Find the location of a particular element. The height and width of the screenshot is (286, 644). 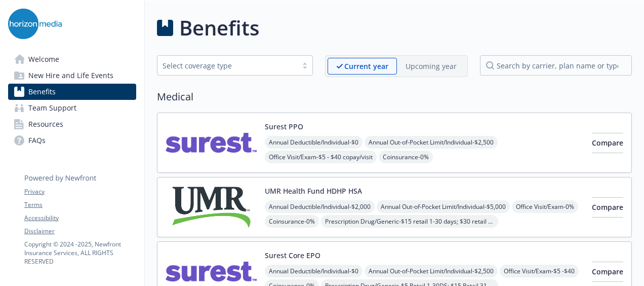

a: Team Support is located at coordinates (72, 108).